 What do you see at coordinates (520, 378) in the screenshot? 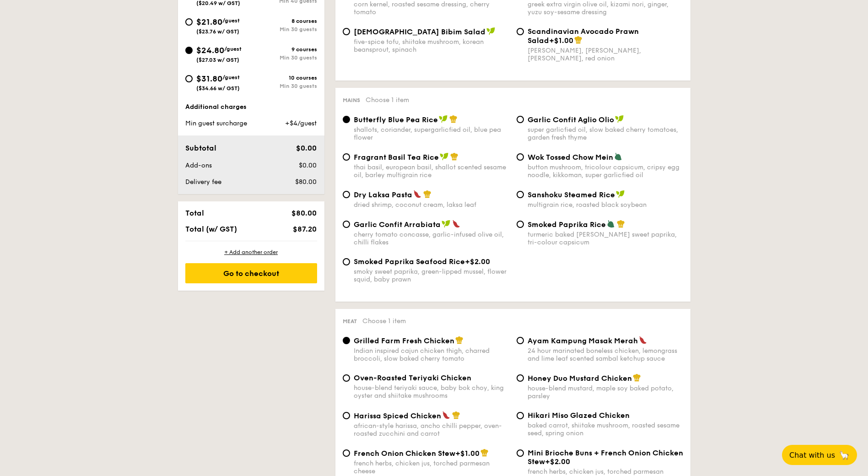
I see `input: Honey Duo Mustard Chickenhouse-blend mustard, maple soy baked potato, parsley` at bounding box center [520, 378].